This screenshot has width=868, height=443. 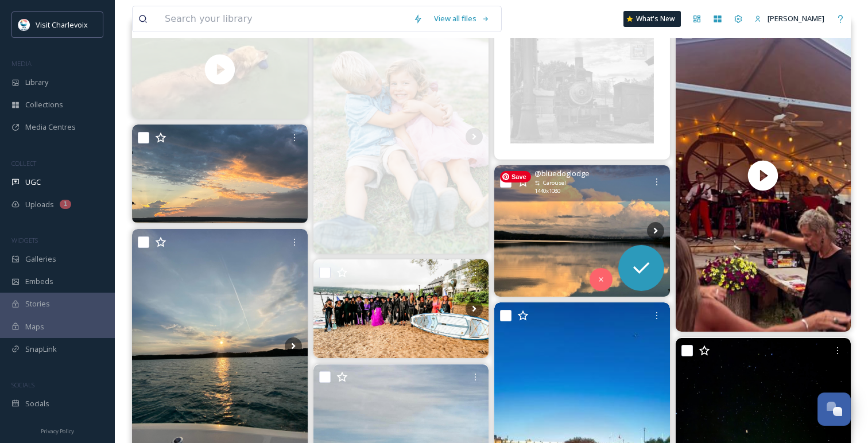 I want to click on a: View all files, so click(x=461, y=18).